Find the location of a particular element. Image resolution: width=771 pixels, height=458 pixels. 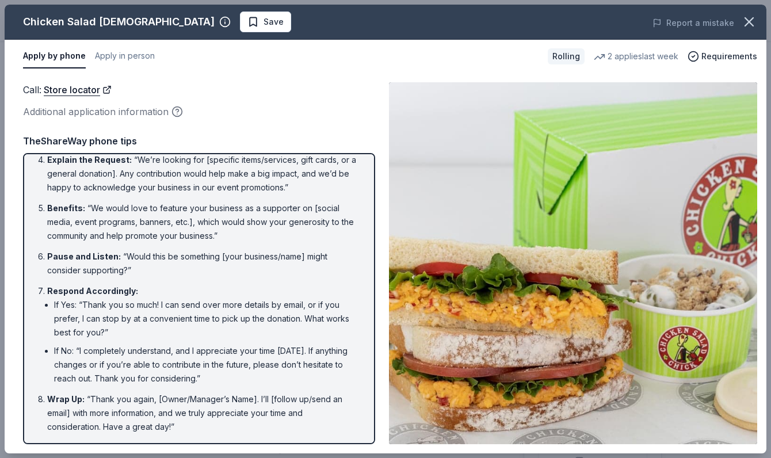

li: “We would love to feature your business as a supporter on [social media, event programs, banners,... is located at coordinates (203, 222).